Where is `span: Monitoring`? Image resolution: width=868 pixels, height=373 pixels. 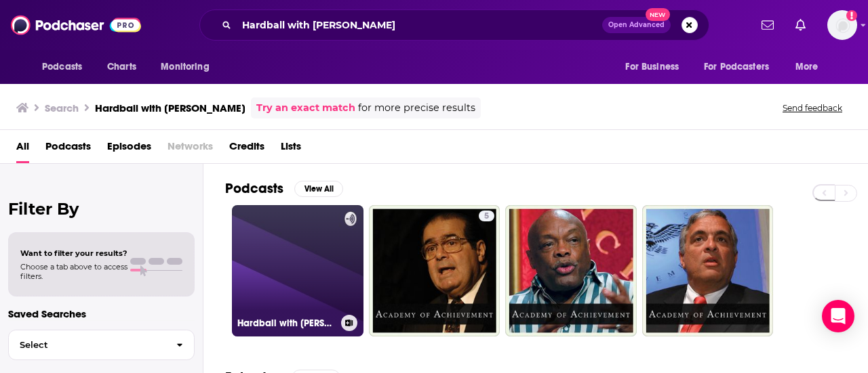 span: Monitoring is located at coordinates (185, 67).